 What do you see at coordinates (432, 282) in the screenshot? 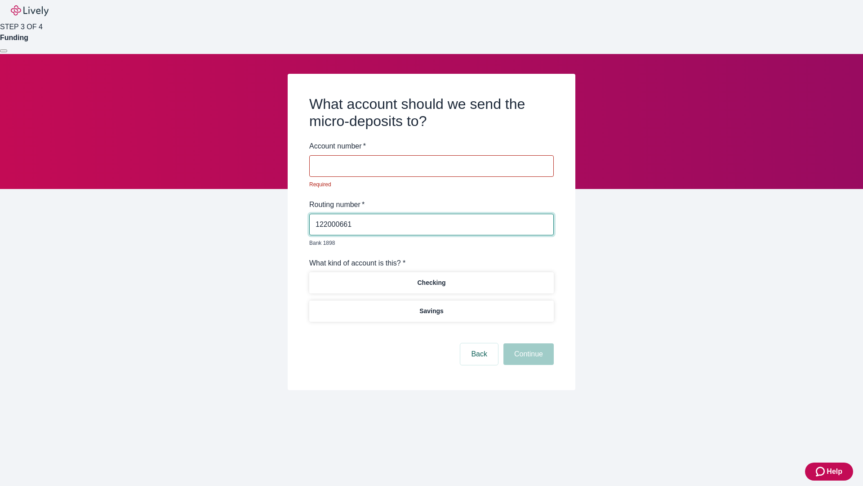
I see `button: Checking` at bounding box center [432, 282].